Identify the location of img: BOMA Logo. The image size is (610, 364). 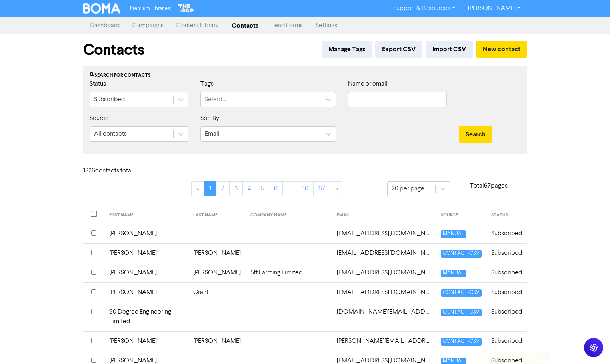
(102, 8).